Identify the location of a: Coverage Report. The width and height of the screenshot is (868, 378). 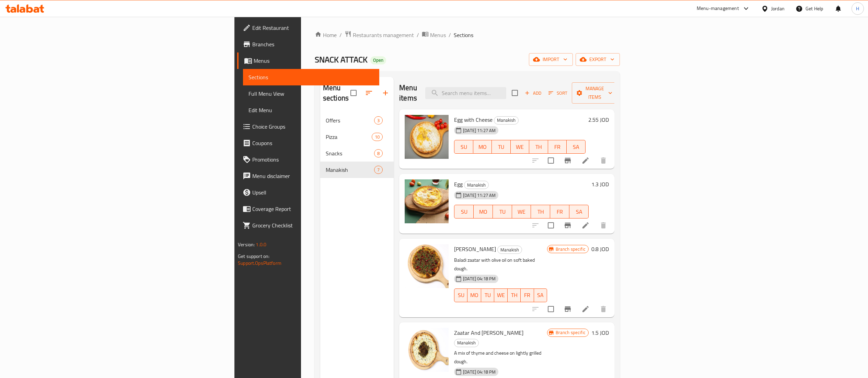
(308, 209).